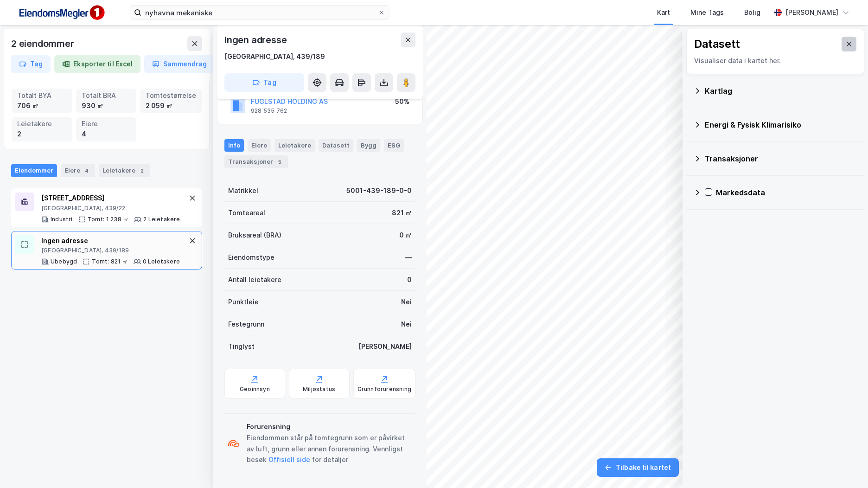 The height and width of the screenshot is (488, 868). What do you see at coordinates (44, 44) in the screenshot?
I see `div: 2 eiendommer` at bounding box center [44, 44].